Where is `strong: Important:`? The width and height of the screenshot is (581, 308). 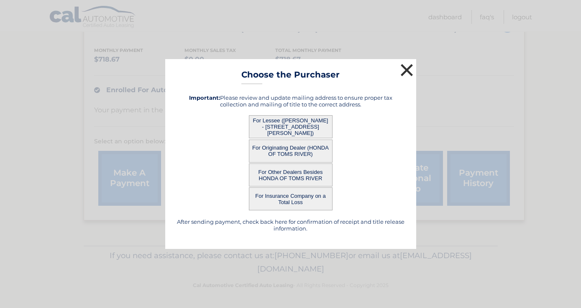 strong: Important: is located at coordinates (205, 98).